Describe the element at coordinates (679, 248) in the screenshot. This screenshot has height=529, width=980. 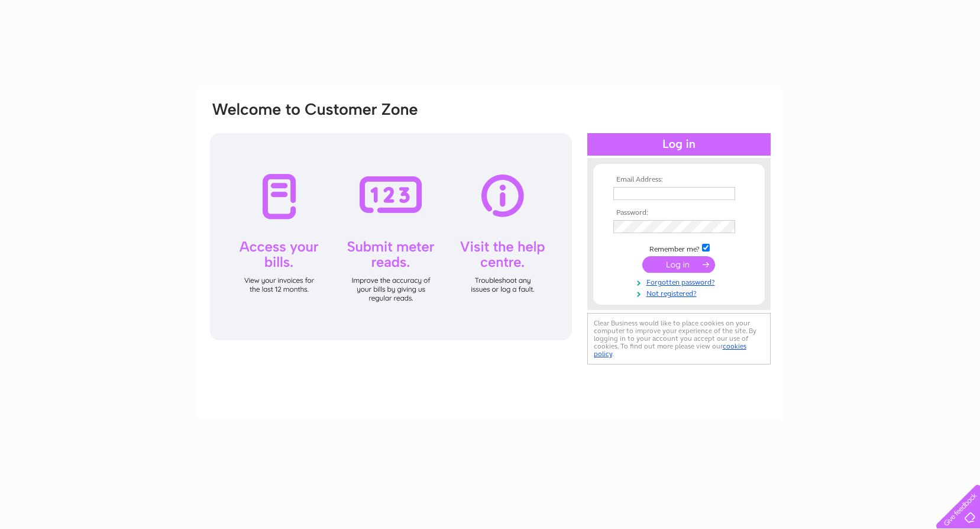
I see `td: Remember me?` at that location.